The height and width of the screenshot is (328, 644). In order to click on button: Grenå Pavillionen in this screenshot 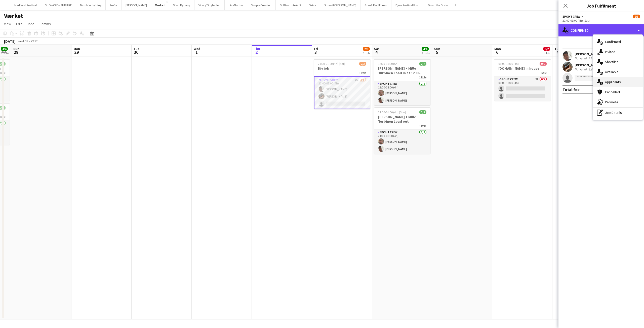, I will do `click(376, 5)`.